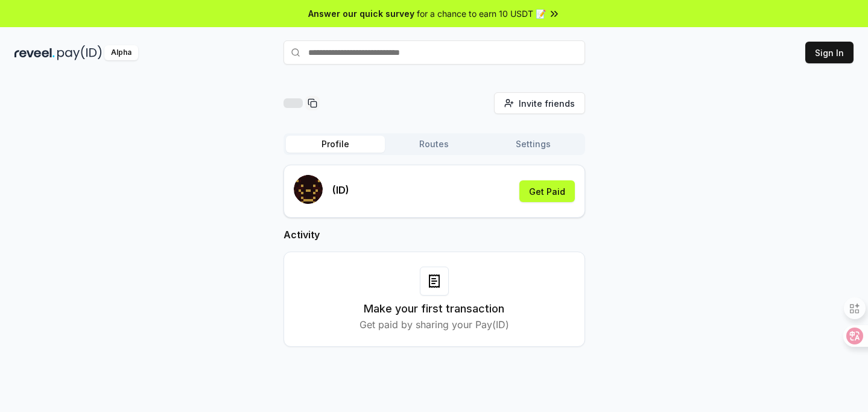 The width and height of the screenshot is (868, 412). What do you see at coordinates (80, 53) in the screenshot?
I see `img: pay_id` at bounding box center [80, 53].